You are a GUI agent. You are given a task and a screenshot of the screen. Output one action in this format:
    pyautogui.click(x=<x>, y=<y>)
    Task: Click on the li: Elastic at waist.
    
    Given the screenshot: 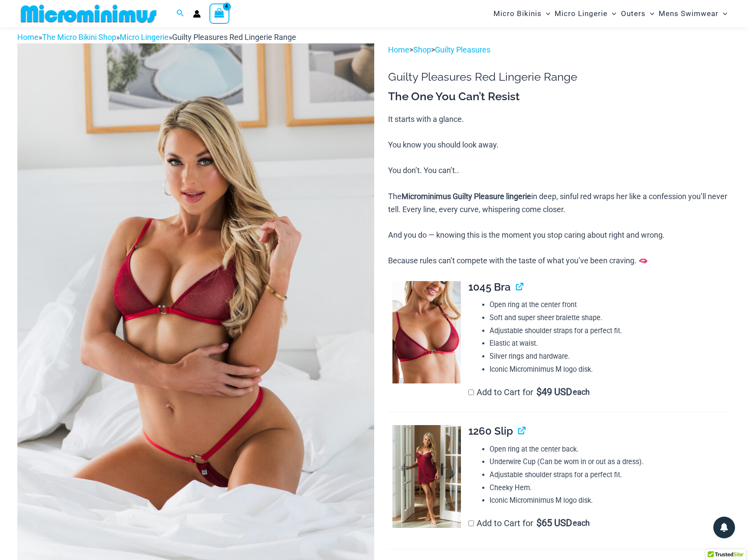 What is the action you would take?
    pyautogui.click(x=610, y=344)
    